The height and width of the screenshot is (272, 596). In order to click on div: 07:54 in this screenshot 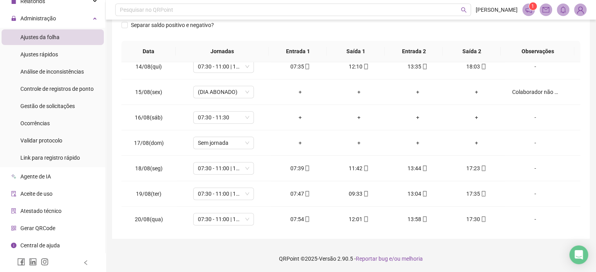, I will do `click(300, 219)`.